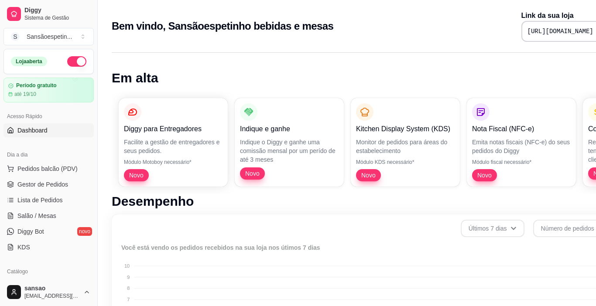  What do you see at coordinates (521, 162) in the screenshot?
I see `p: Módulo fiscal necessário*` at bounding box center [521, 162].